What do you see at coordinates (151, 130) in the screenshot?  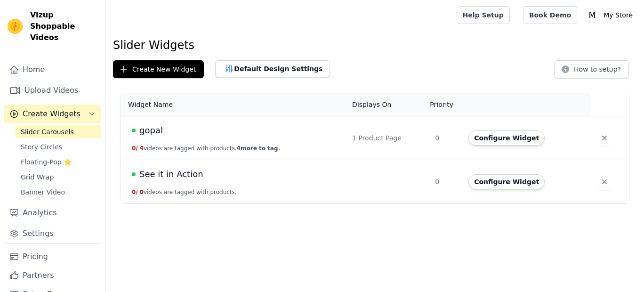 I see `span: gopal` at bounding box center [151, 130].